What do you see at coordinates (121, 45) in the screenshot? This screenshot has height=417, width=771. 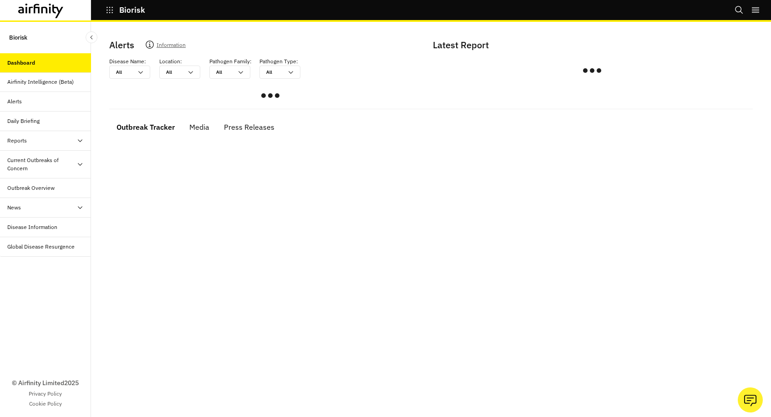 I see `p: Alerts` at bounding box center [121, 45].